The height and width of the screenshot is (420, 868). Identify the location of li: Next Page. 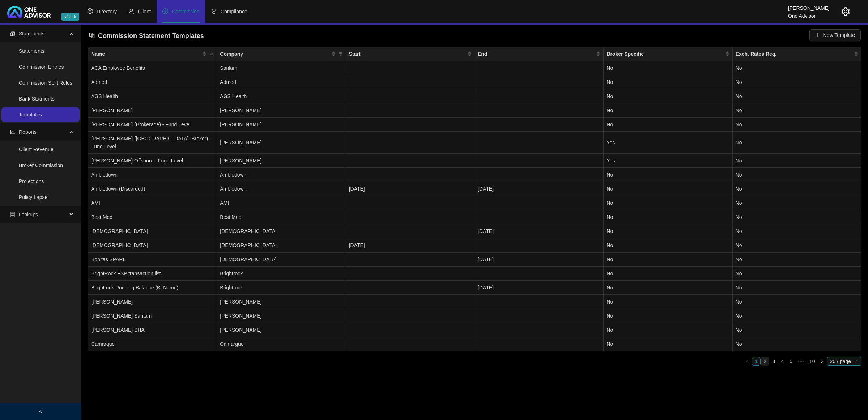
(822, 362).